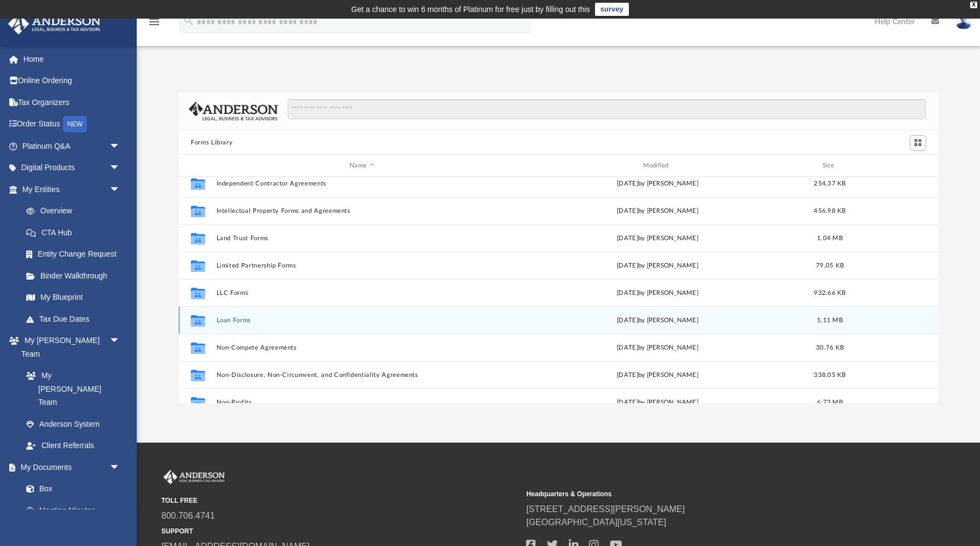  What do you see at coordinates (829, 401) in the screenshot?
I see `span: 6.73 MB` at bounding box center [829, 401].